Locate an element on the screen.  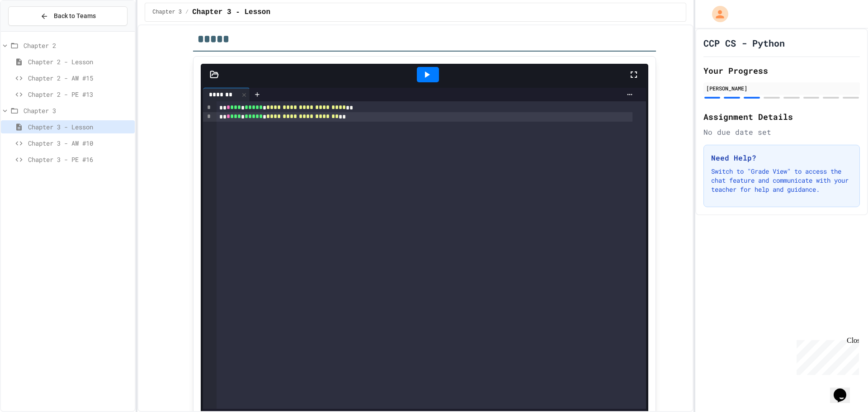
span: Chapter 2 - Lesson is located at coordinates (80, 62).